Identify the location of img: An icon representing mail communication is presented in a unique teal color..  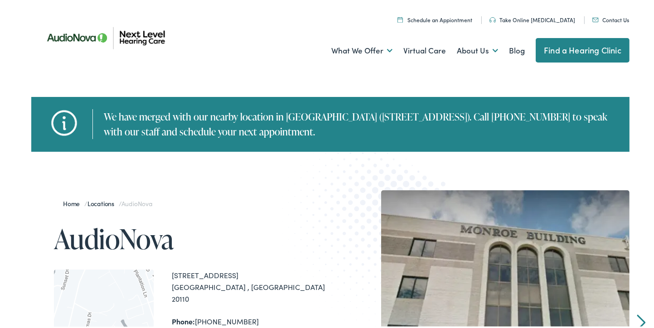
(595, 18).